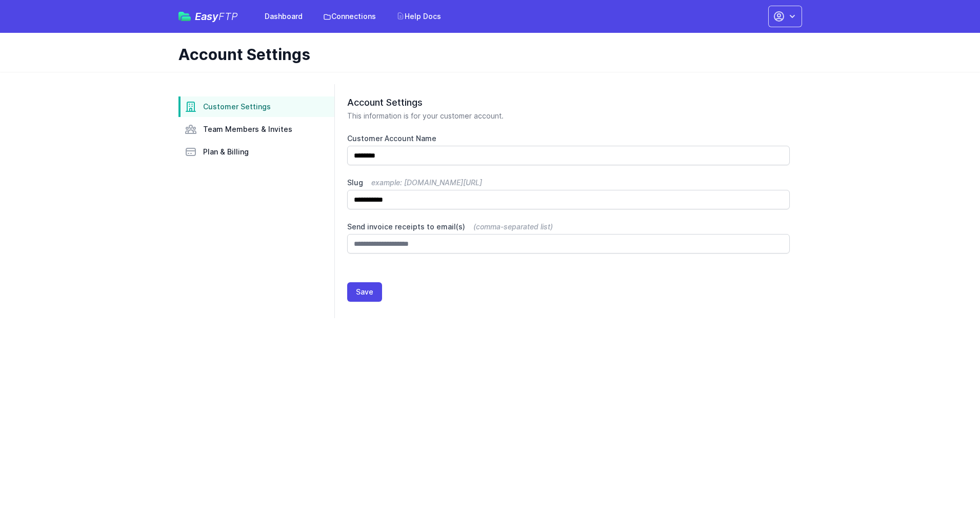  What do you see at coordinates (513, 227) in the screenshot?
I see `span: (comma-separated list)` at bounding box center [513, 227].